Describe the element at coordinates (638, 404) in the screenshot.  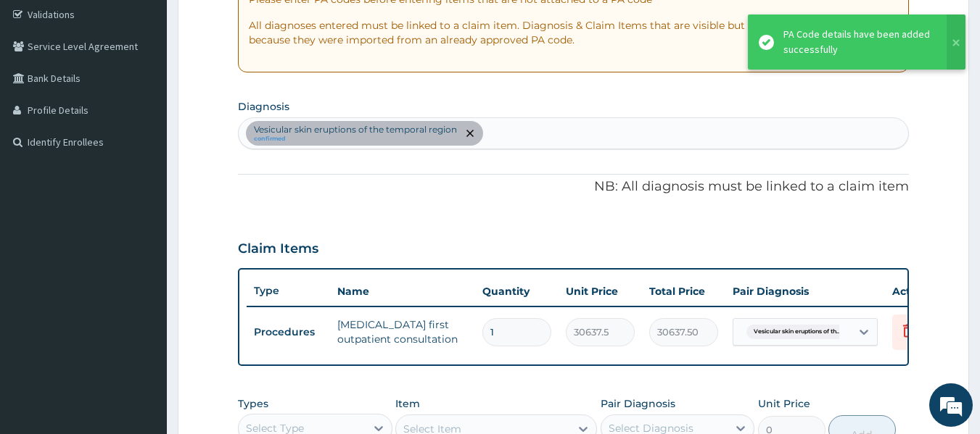
I see `label: Pair Diagnosis` at that location.